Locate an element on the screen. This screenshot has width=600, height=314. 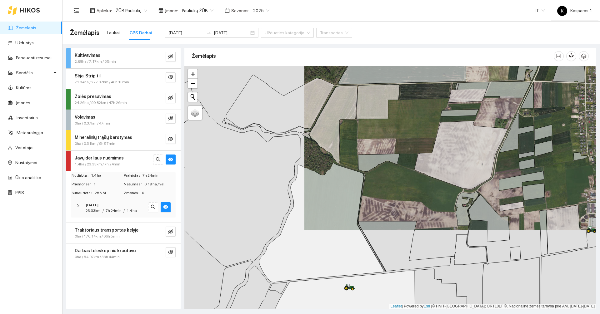
div: GPS Darbai is located at coordinates (141, 33).